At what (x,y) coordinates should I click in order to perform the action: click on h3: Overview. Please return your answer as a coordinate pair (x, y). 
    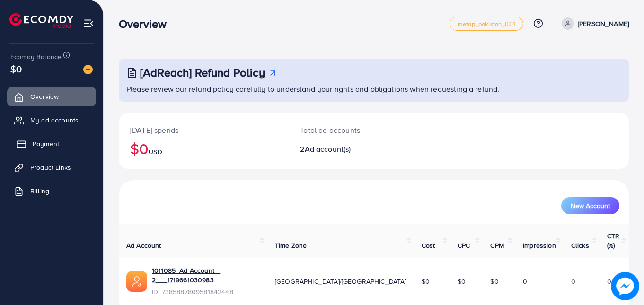
    Looking at the image, I should click on (146, 24).